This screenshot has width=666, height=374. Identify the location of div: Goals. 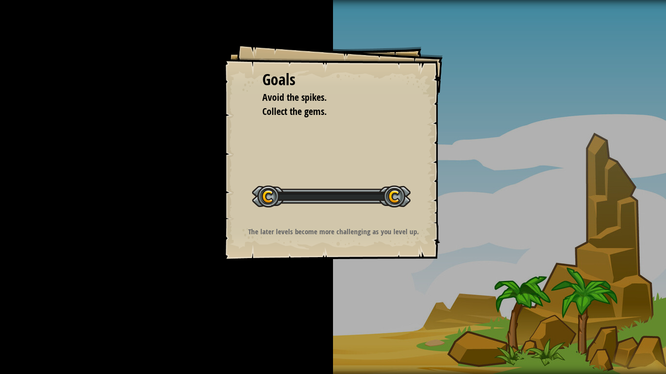
(333, 80).